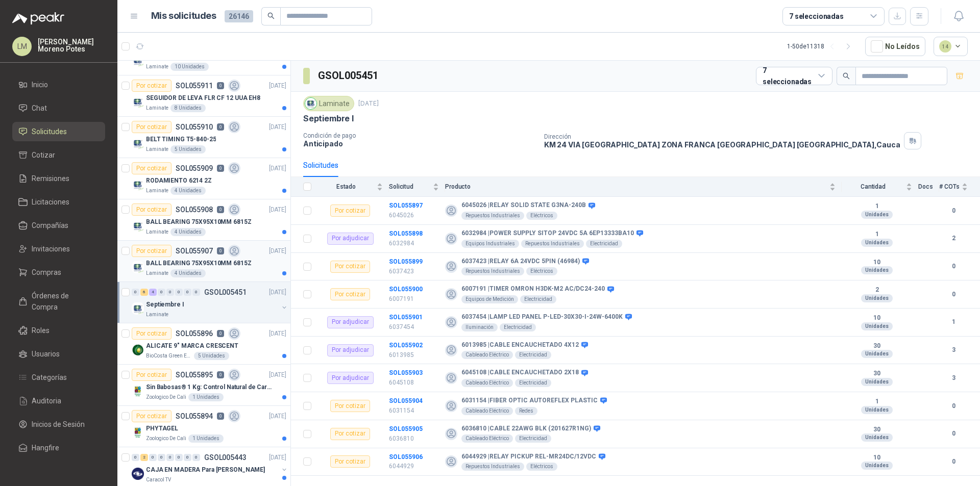 The width and height of the screenshot is (980, 486). Describe the element at coordinates (479, 327) in the screenshot. I see `div: Iluminación` at that location.